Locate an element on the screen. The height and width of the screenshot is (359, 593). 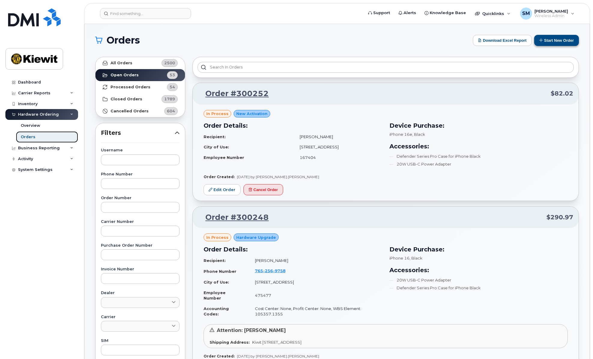
label: Phone Number is located at coordinates (140, 174).